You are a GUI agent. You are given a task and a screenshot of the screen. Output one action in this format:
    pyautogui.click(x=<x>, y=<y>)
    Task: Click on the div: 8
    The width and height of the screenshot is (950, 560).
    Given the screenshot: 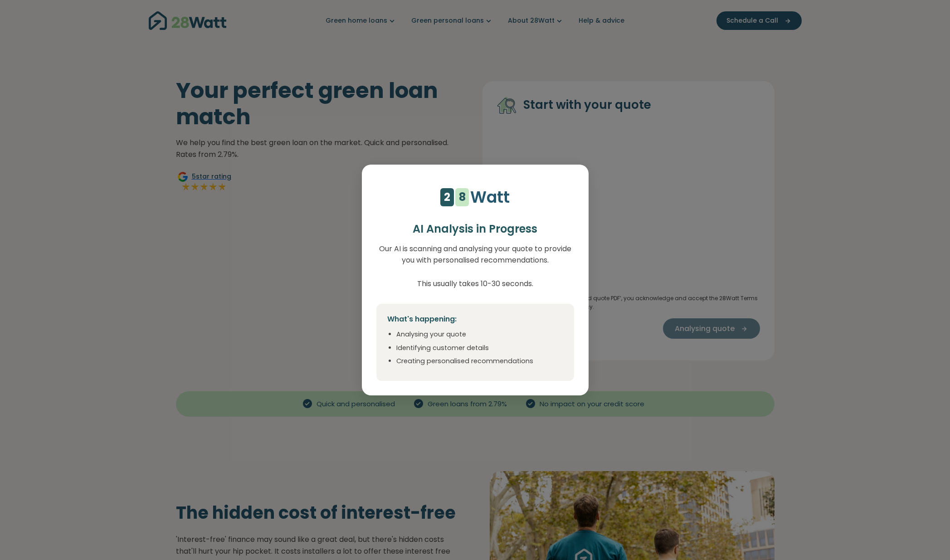 What is the action you would take?
    pyautogui.click(x=462, y=197)
    